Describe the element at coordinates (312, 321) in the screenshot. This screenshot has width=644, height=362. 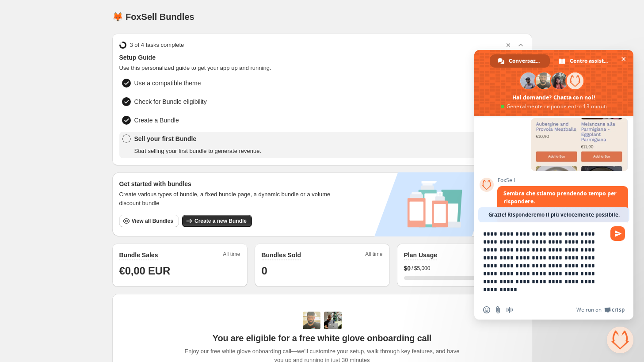
I see `img: Adi` at that location.